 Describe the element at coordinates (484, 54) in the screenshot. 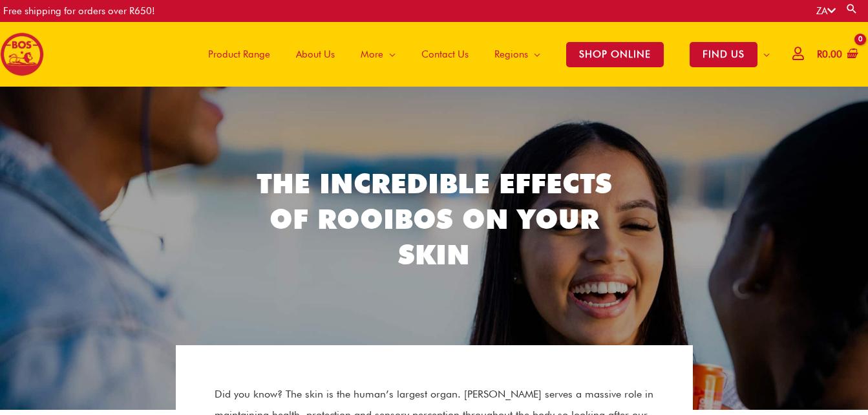

I see `nav: Site Navigation` at that location.